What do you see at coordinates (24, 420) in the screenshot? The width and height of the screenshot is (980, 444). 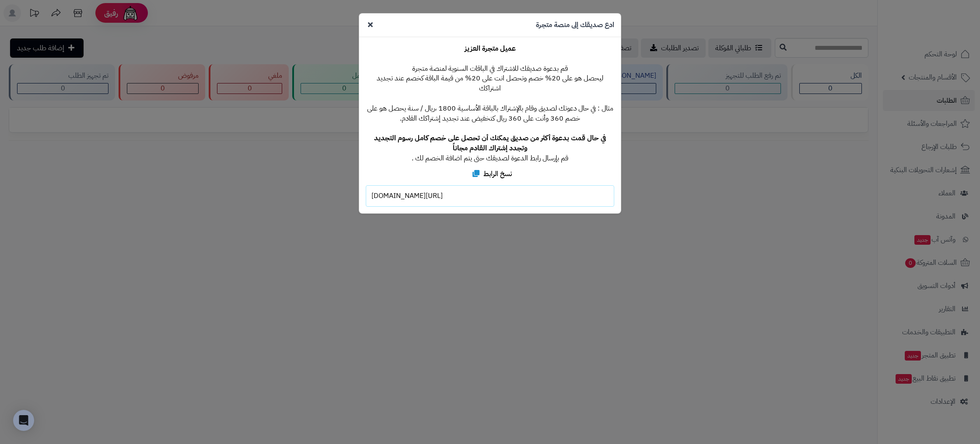 I see `div: Open Intercom Messenger` at bounding box center [24, 420].